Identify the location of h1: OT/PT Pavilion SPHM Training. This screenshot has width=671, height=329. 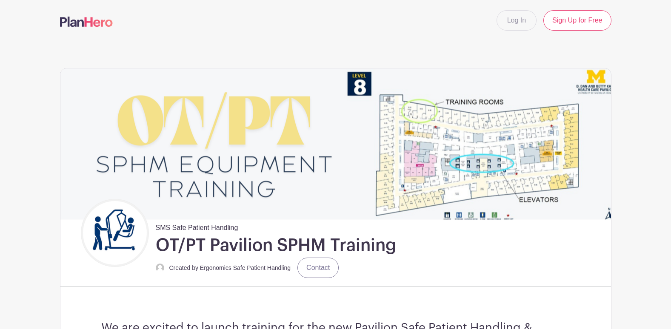
(276, 246).